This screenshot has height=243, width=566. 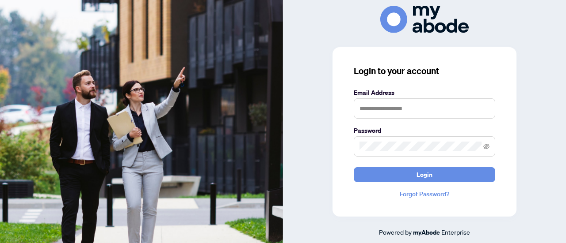 I want to click on span: Enterprise, so click(x=455, y=232).